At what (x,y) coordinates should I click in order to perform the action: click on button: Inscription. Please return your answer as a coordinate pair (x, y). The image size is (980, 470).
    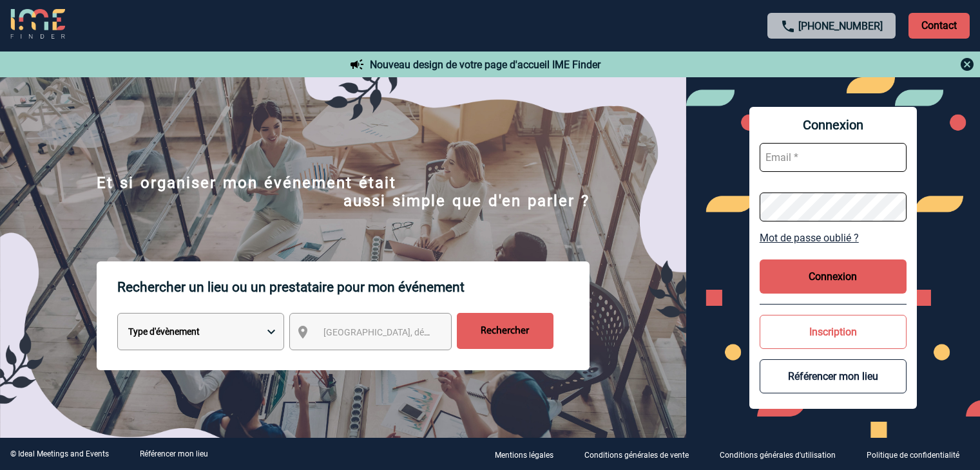
    Looking at the image, I should click on (833, 332).